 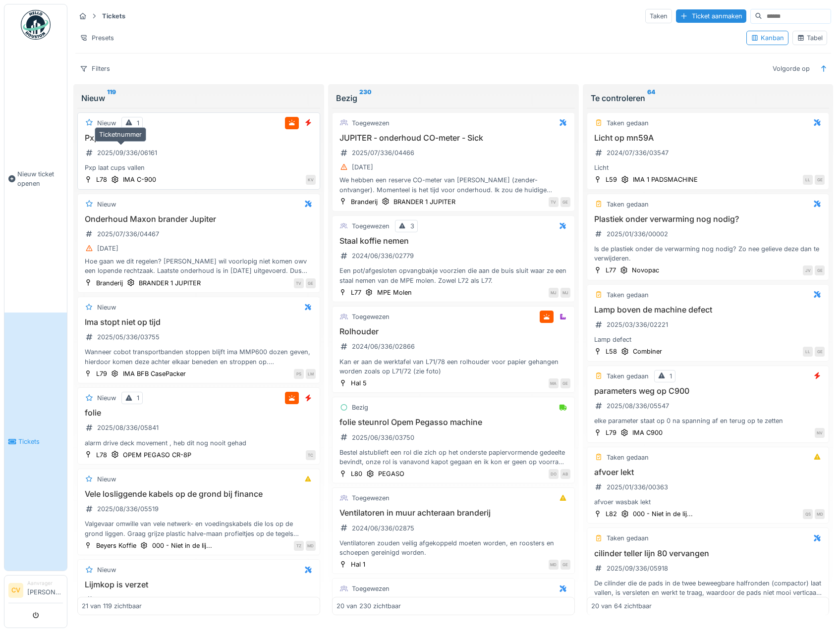 I want to click on div: BRANDER 1 JUPITER, so click(x=424, y=201).